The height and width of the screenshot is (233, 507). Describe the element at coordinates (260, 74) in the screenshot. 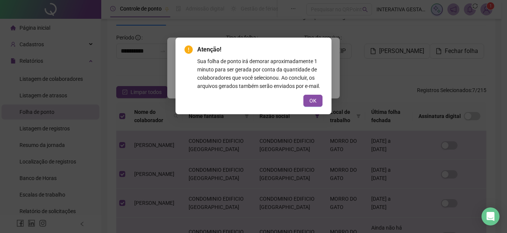

I see `div: Sua folha de ponto irá demorar aproximadamente 1 minuto para ser gerada por conta da quantidade d...` at that location.